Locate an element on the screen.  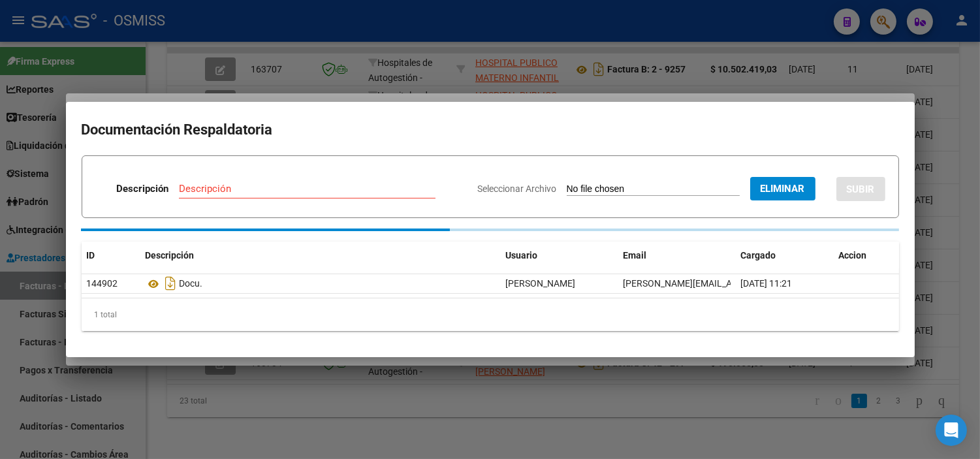
span: 144902 is located at coordinates (103, 284).